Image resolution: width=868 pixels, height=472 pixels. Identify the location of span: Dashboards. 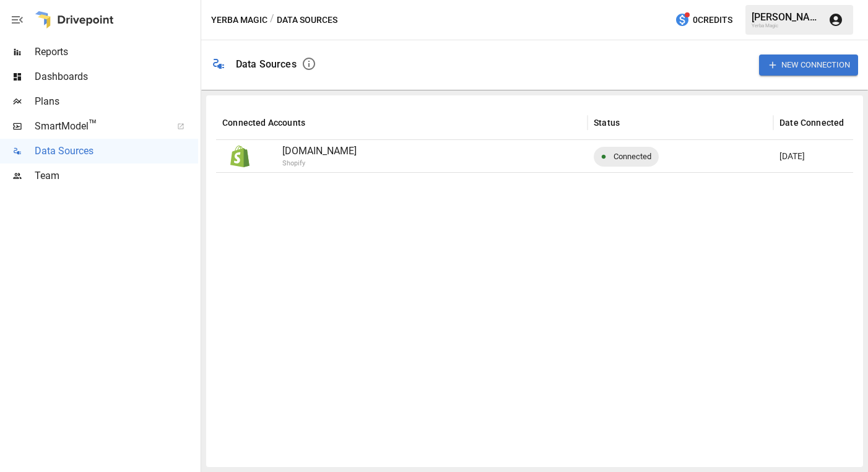
(117, 76).